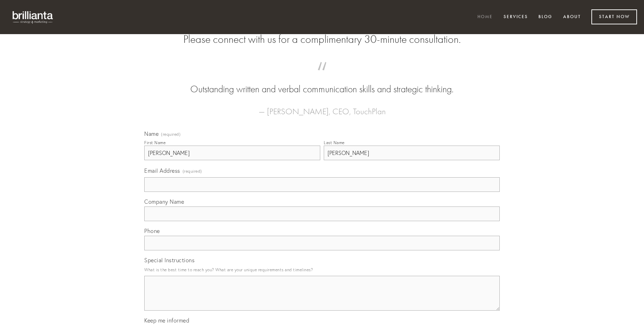 The width and height of the screenshot is (644, 327). Describe the element at coordinates (546, 17) in the screenshot. I see `a: Blog` at that location.